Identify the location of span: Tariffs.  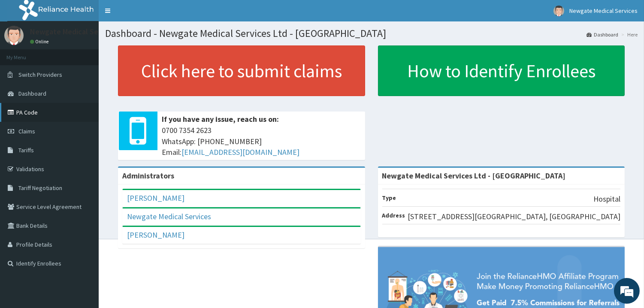
(27, 150).